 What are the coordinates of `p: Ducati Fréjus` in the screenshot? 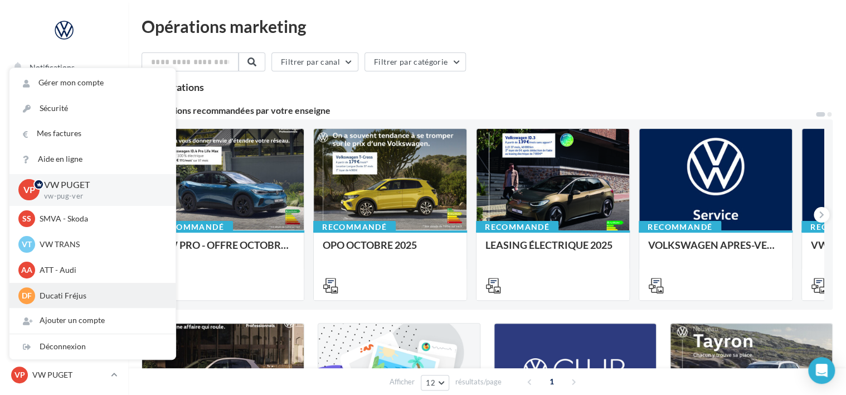 It's located at (101, 295).